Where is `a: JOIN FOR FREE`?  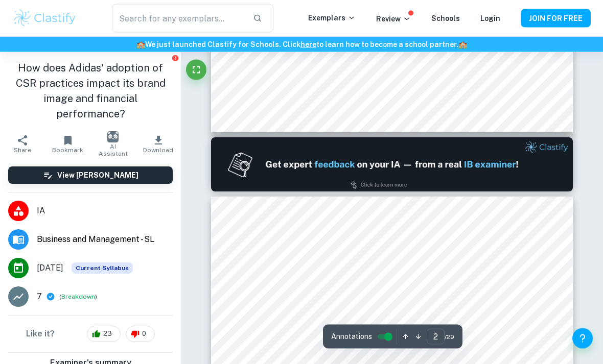 a: JOIN FOR FREE is located at coordinates (555, 18).